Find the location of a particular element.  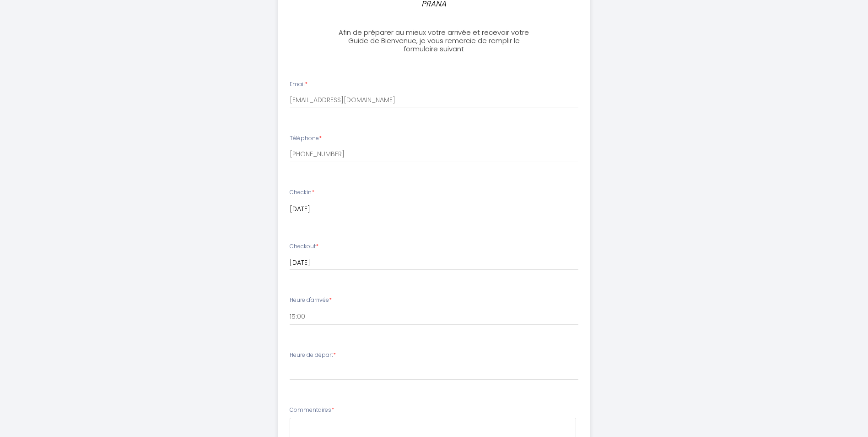

label: Checkout is located at coordinates (304, 247).